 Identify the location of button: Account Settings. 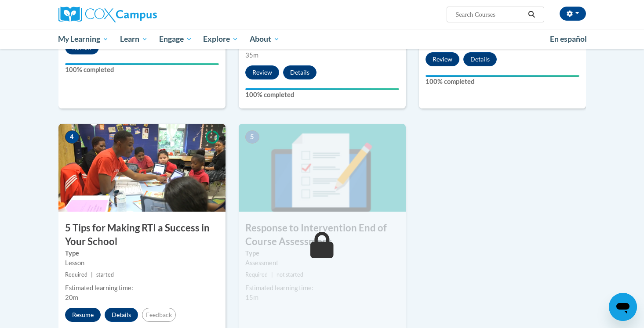
(573, 14).